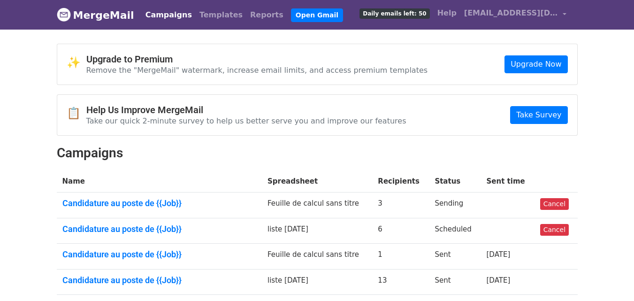 Image resolution: width=634 pixels, height=301 pixels. I want to click on td: 1, so click(400, 256).